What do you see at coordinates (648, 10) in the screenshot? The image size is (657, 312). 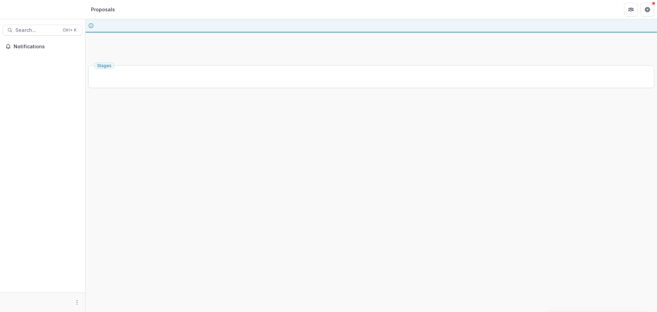 I see `button: Get Help` at bounding box center [648, 10].